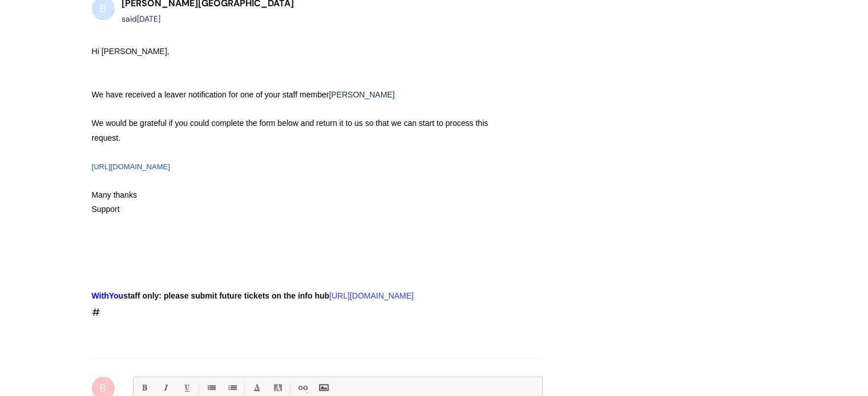  Describe the element at coordinates (297, 210) in the screenshot. I see `div: Support` at that location.